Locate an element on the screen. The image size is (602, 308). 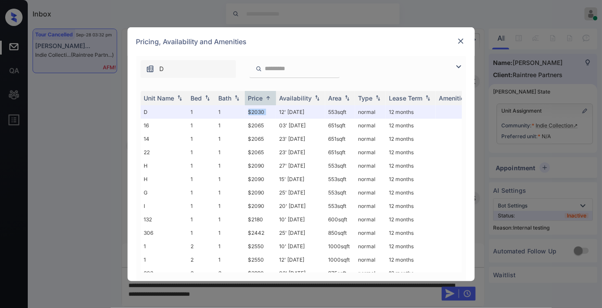
div: Unit Name is located at coordinates (159, 98).